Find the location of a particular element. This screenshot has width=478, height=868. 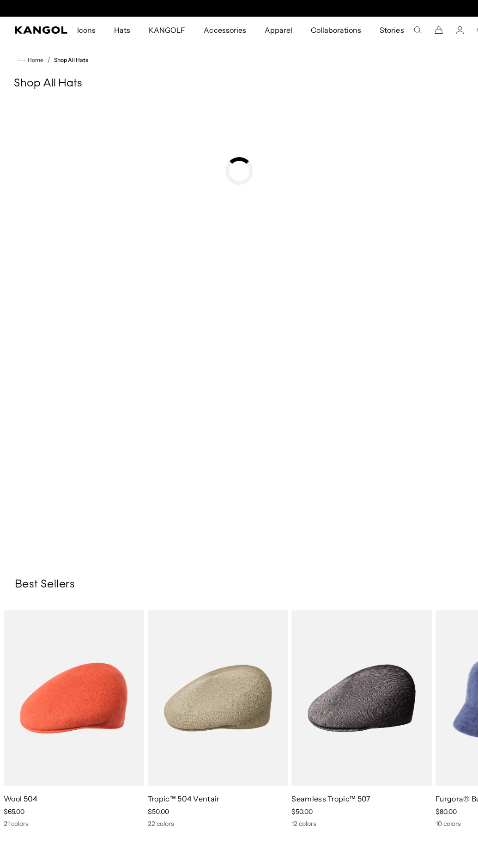

a: Wool 504 is located at coordinates (21, 799).